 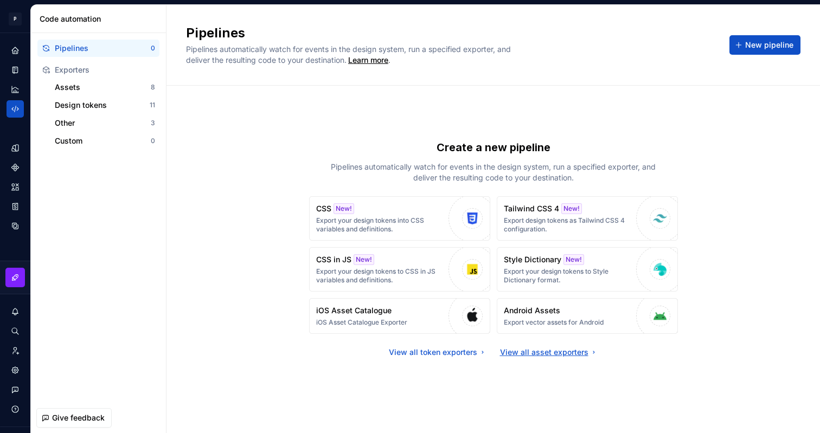 I want to click on div: View all asset exporters, so click(x=549, y=353).